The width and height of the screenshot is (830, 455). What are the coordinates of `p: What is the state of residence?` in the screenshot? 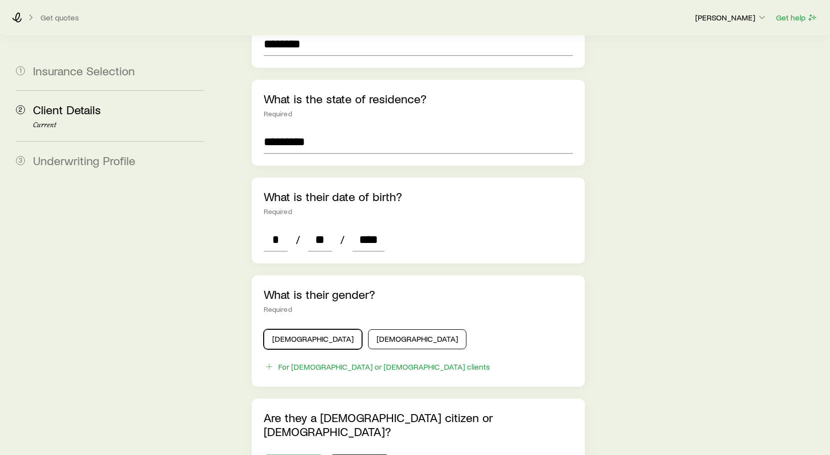 It's located at (418, 99).